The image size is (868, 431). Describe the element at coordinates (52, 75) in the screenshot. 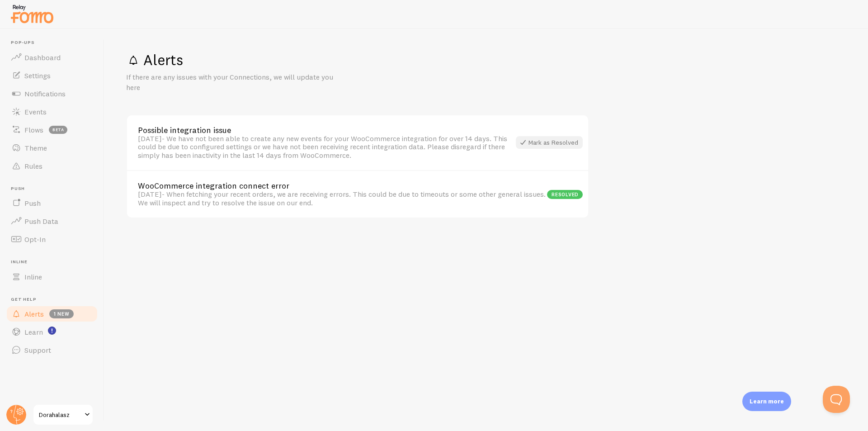

I see `a: Settings` at that location.